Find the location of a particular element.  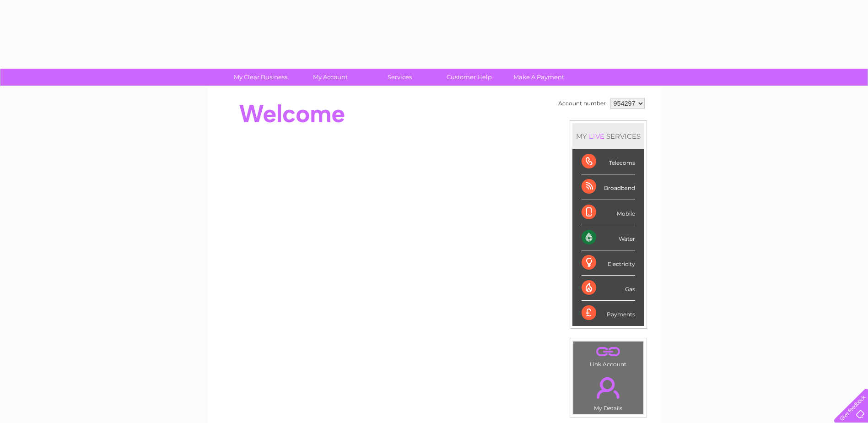

td: Link Account is located at coordinates (608, 355).